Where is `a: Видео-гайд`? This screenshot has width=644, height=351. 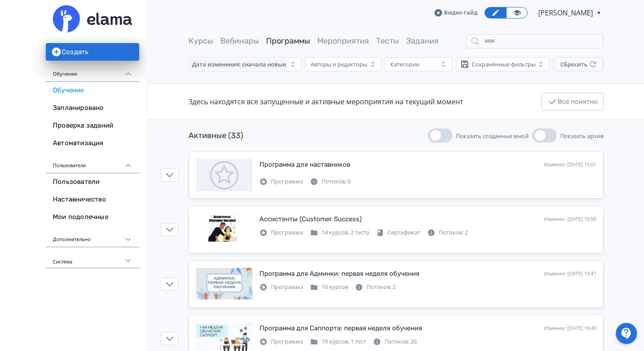
a: Видео-гайд is located at coordinates (455, 12).